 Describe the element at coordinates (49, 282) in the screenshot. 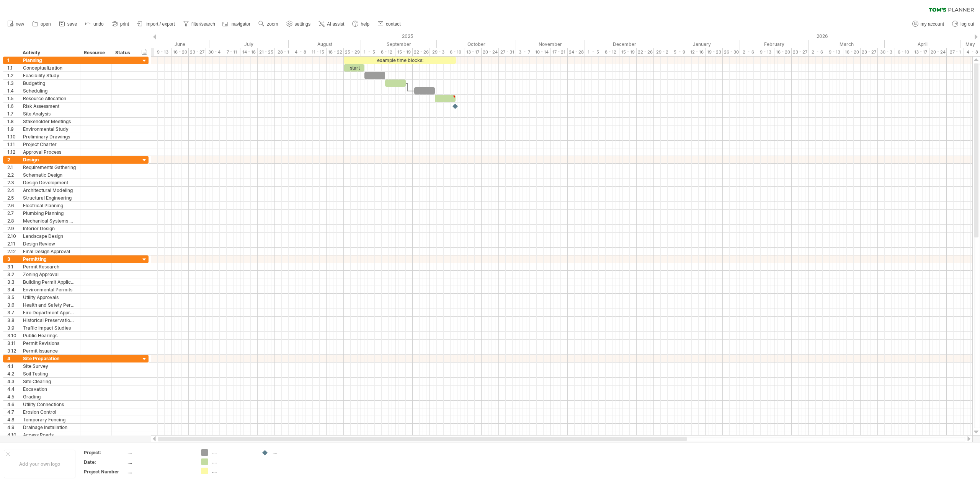

I see `div: Building Permit Application` at that location.